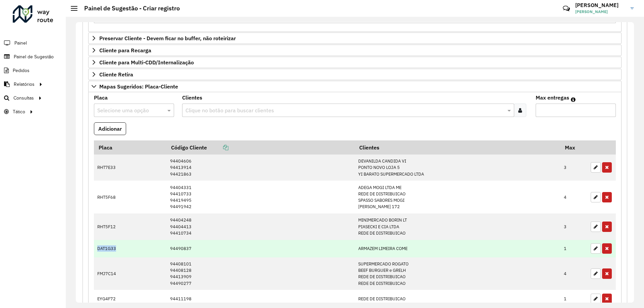 This screenshot has width=644, height=308. Describe the element at coordinates (457, 299) in the screenshot. I see `td: REDE DE DISTRIBUICAO` at that location.